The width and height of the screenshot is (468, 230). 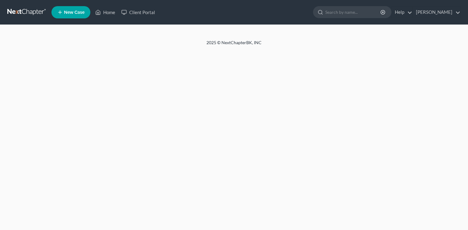 What do you see at coordinates (138, 12) in the screenshot?
I see `a: Client Portal` at bounding box center [138, 12].